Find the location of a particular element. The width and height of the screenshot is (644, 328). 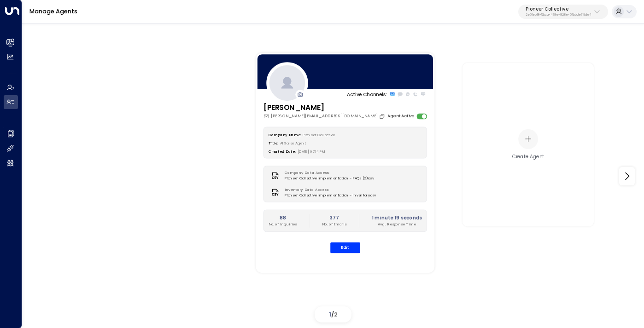

label: Inventory Data Access: is located at coordinates (329, 190).